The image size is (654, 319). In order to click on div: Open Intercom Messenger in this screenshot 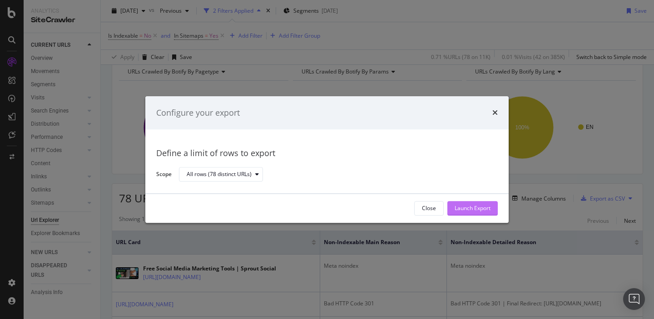, I will do `click(634, 299)`.